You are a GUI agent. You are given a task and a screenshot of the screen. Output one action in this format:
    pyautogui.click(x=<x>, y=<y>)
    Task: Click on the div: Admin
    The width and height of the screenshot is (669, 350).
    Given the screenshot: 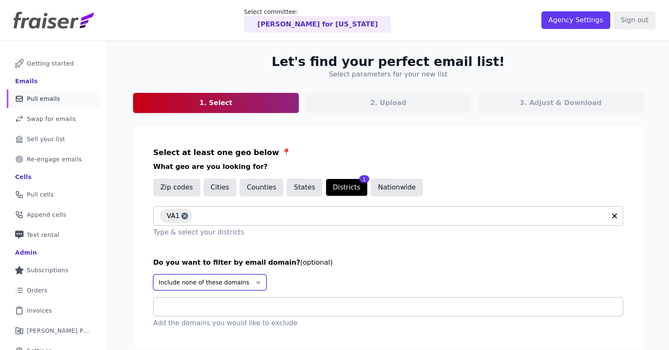 What is the action you would take?
    pyautogui.click(x=26, y=252)
    